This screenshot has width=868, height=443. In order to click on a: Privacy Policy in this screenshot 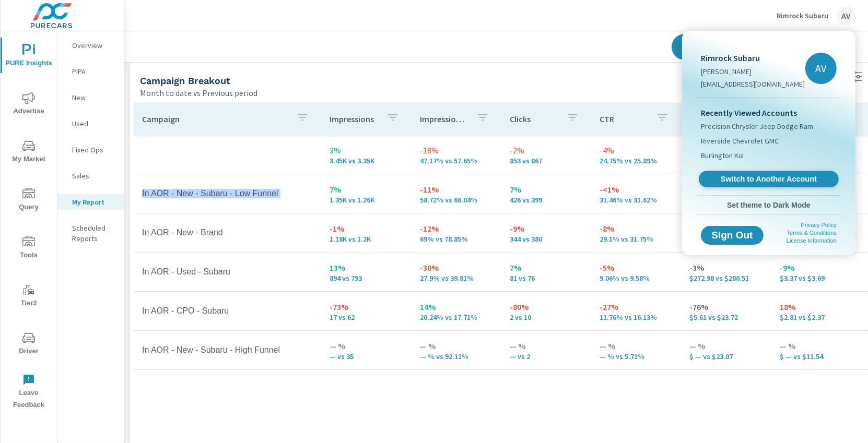, I will do `click(819, 225)`.